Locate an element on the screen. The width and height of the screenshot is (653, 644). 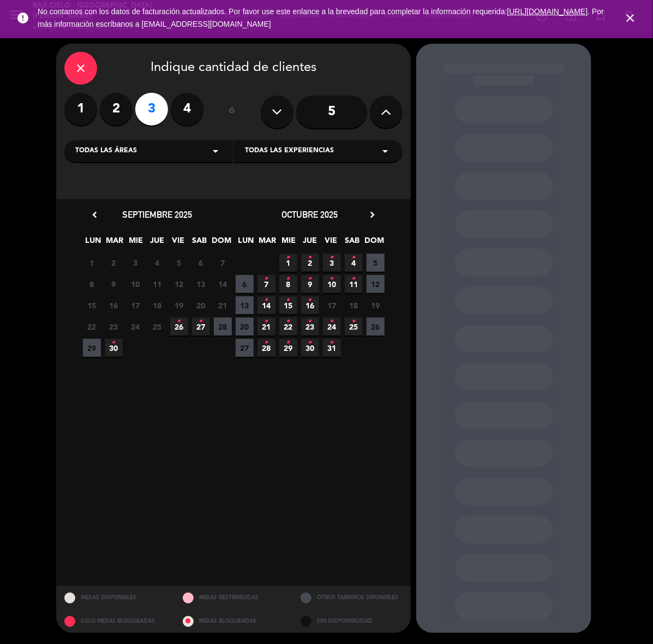
span: 28 is located at coordinates (222, 326).